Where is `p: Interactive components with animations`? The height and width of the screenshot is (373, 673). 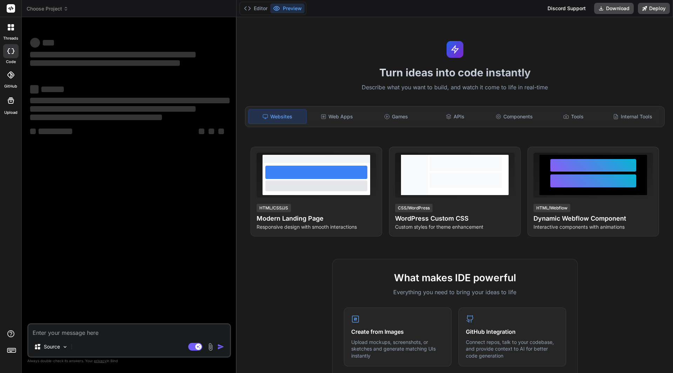
p: Interactive components with animations is located at coordinates (593, 227).